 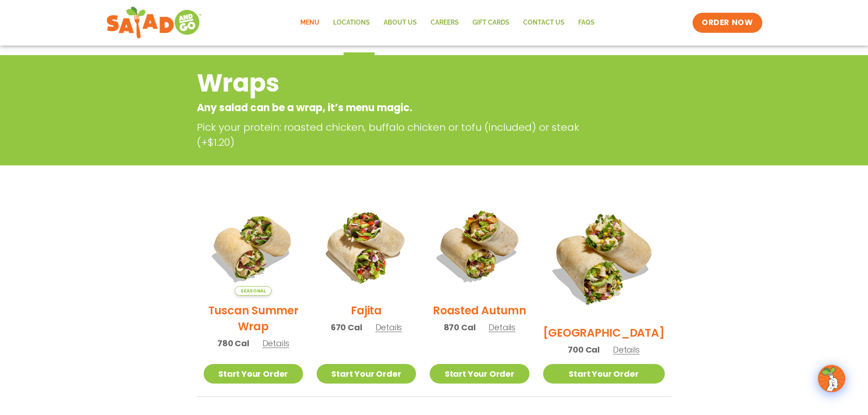 I want to click on span: Seasonal, so click(x=253, y=291).